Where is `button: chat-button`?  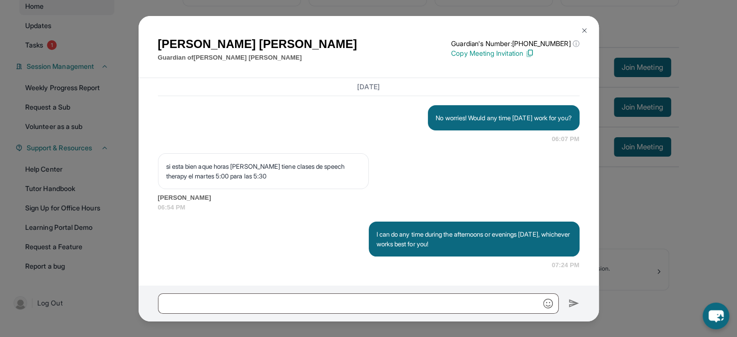
button: chat-button is located at coordinates (716, 316).